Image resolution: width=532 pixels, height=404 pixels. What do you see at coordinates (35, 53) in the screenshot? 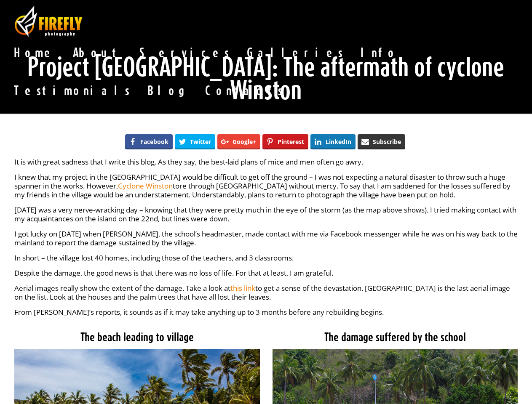
I see `a: Home` at bounding box center [35, 53].